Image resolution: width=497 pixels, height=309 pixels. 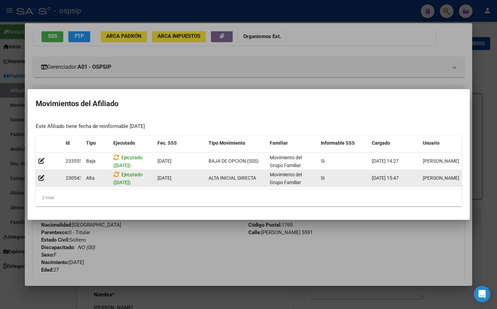 What do you see at coordinates (394, 143) in the screenshot?
I see `datatable-header-cell: Cargado` at bounding box center [394, 143].